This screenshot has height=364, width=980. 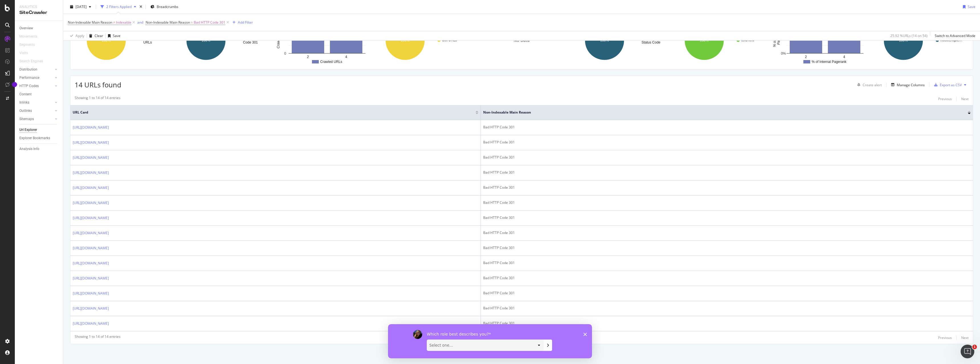 What do you see at coordinates (779, 37) in the screenshot?
I see `text: Pagerank` at bounding box center [779, 37].